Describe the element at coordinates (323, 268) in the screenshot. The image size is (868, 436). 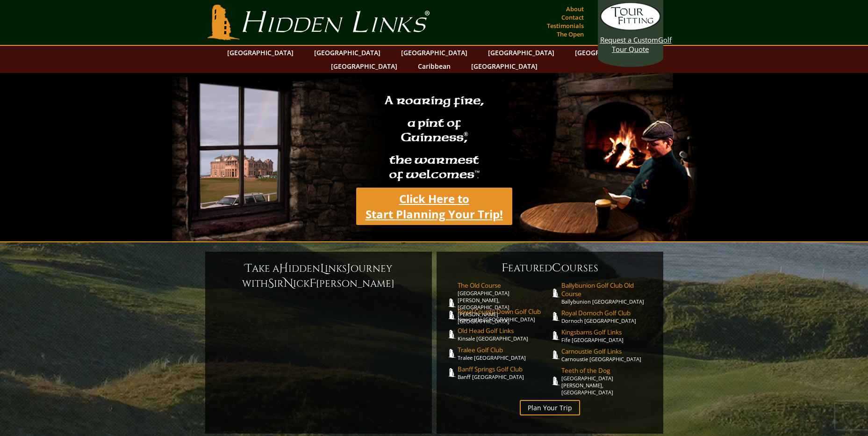
I see `span: L` at that location.